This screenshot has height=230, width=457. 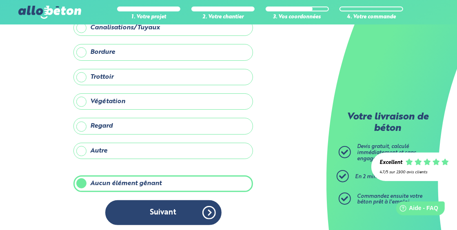 What do you see at coordinates (387, 123) in the screenshot?
I see `p: Votre livraison de béton` at bounding box center [387, 123].